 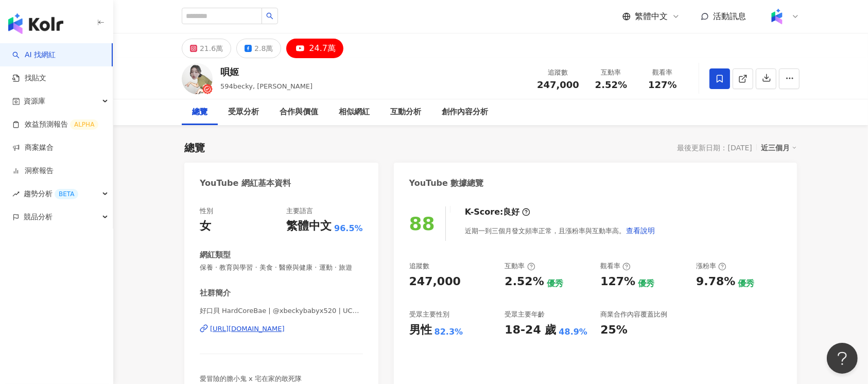 I want to click on div: 48.9%, so click(x=574, y=332).